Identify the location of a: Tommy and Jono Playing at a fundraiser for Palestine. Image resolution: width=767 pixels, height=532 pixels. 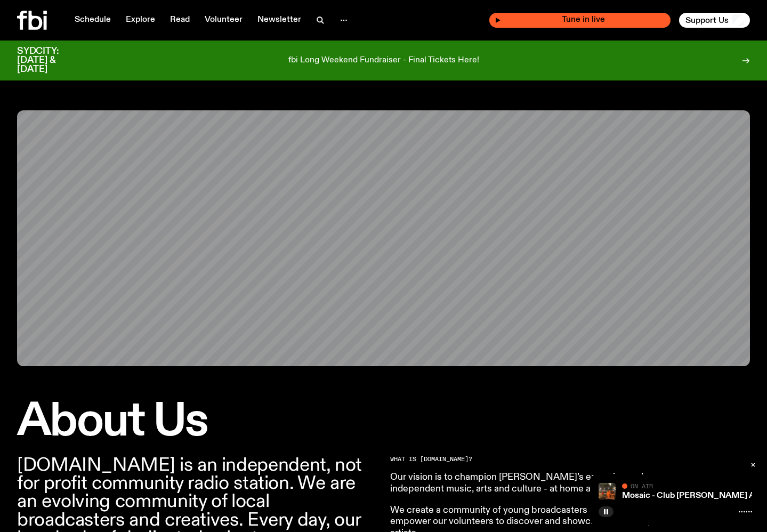
(608, 492).